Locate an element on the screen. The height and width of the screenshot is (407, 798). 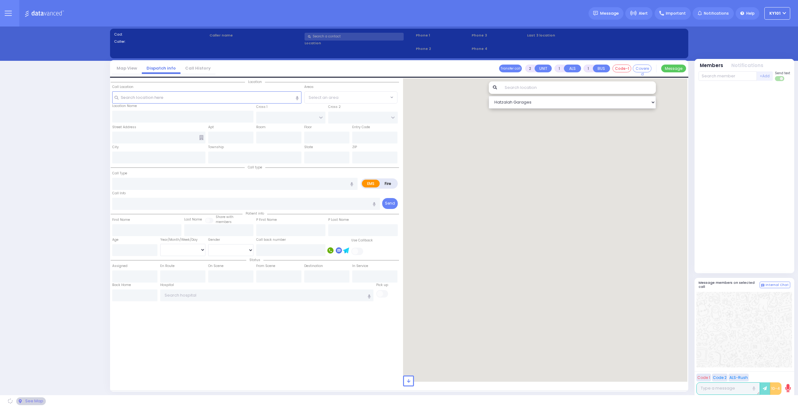
label: Areas is located at coordinates (309, 87).